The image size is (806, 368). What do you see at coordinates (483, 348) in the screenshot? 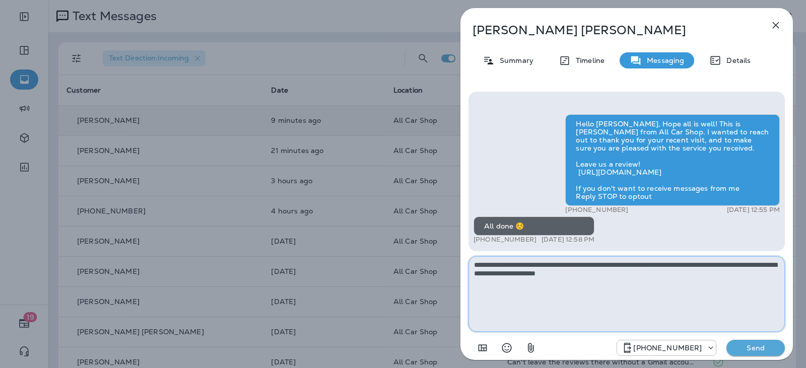
I see `button: Add in a premade template` at bounding box center [483, 348].